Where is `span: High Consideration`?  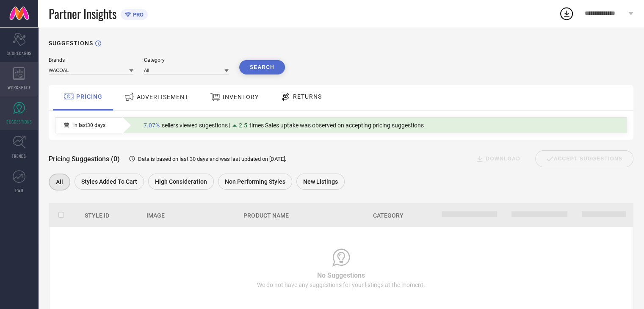
span: High Consideration is located at coordinates (181, 182).